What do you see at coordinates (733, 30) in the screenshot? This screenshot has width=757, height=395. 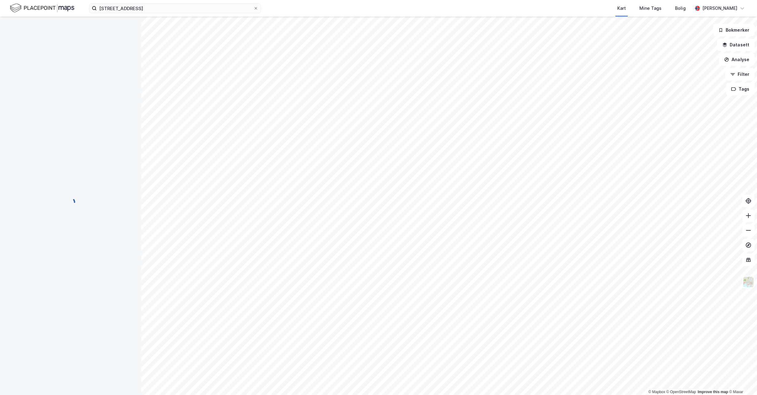 I see `button: Bokmerker` at bounding box center [733, 30].